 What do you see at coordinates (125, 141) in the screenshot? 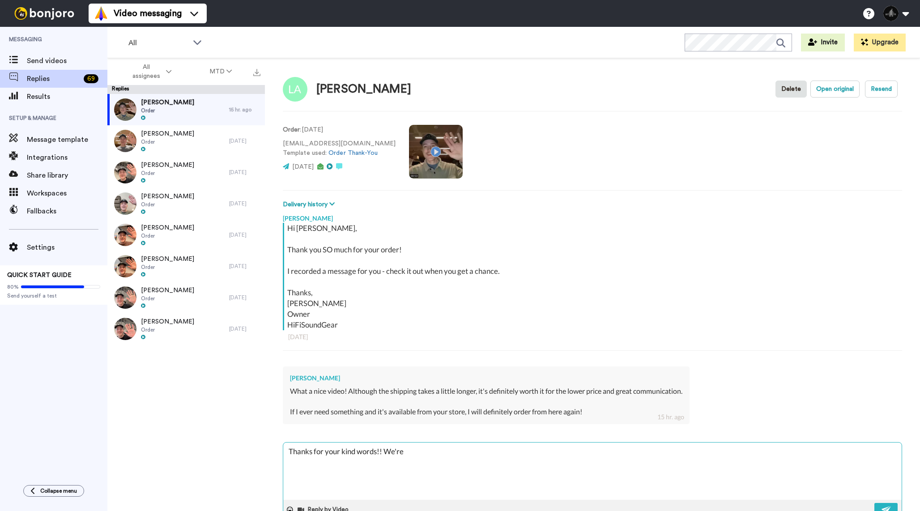
I see `img: b64a30e5-50a6-4696-9e13-3067c30a5896-thumb.jpg` at bounding box center [125, 141].